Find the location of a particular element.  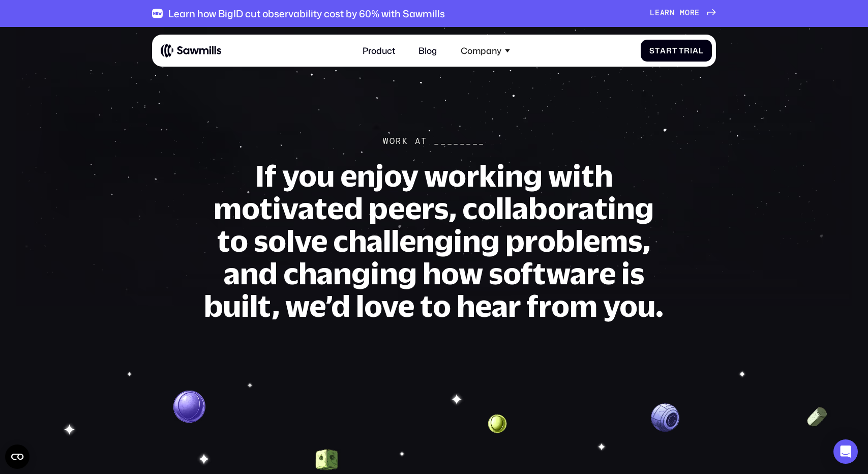

h1: If you enjoy working with motivated peers, collaborating to solve challenging problems, and chang... is located at coordinates (434, 241).